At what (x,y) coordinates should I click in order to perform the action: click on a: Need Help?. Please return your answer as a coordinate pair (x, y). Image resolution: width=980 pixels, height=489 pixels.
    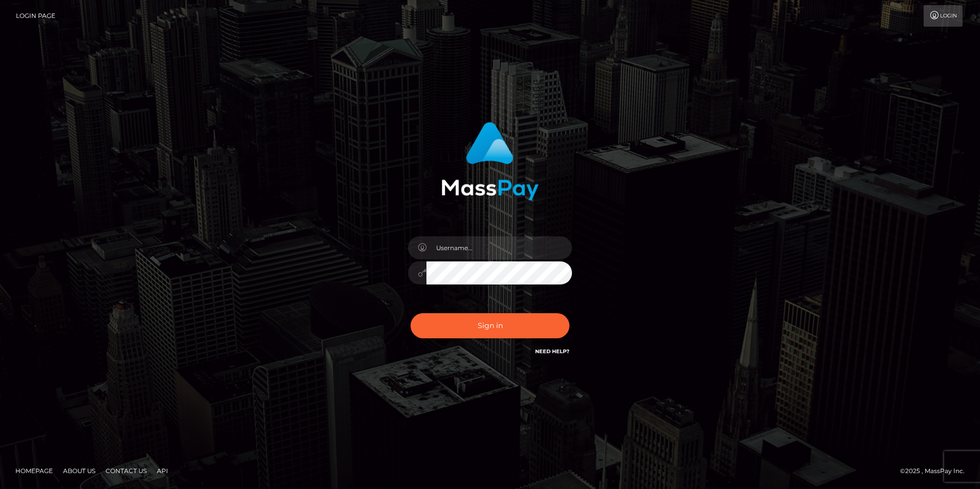
    Looking at the image, I should click on (552, 351).